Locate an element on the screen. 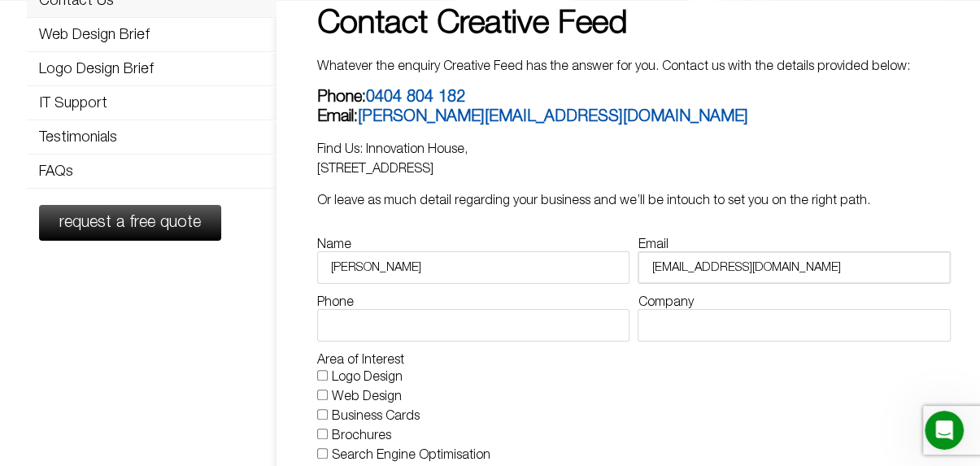  label: Email is located at coordinates (652, 245).